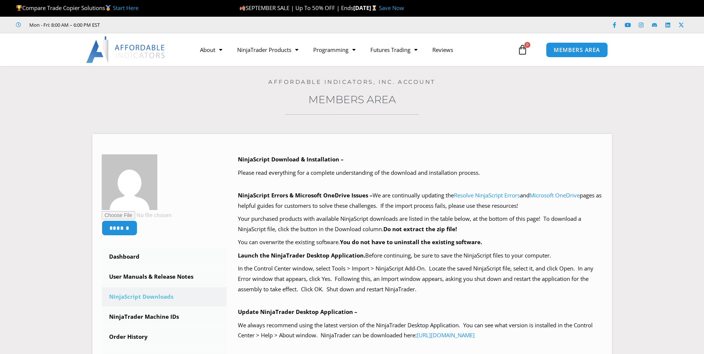 This screenshot has width=704, height=354. What do you see at coordinates (63, 25) in the screenshot?
I see `span: Mon - Fri: 8:00 AM – 6:00 PM EST` at bounding box center [63, 25].